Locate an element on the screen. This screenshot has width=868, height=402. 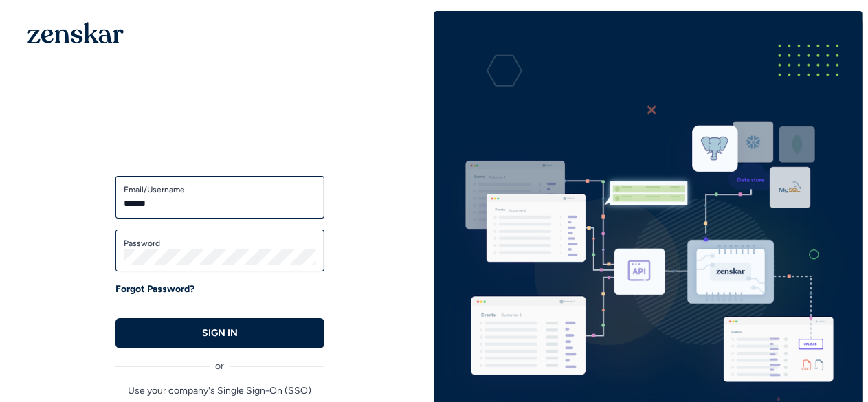
p: Use your company's Single Sign-On (SSO) is located at coordinates (220, 391).